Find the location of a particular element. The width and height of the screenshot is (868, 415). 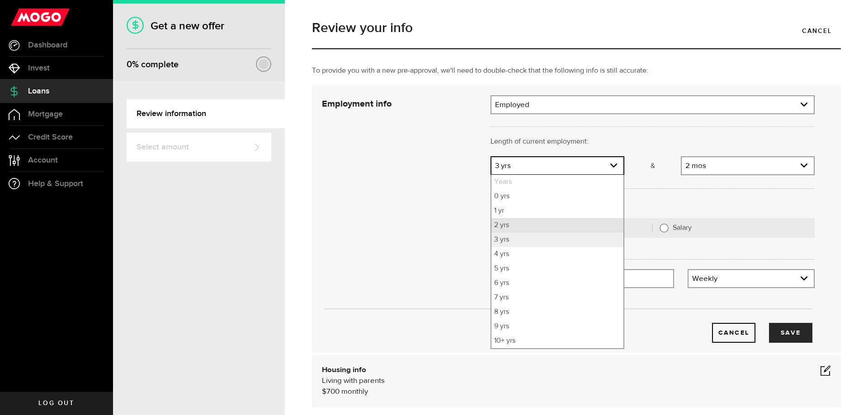

p: To provide you with a new pre-approval, we'll need to double-check that the following info is sti... is located at coordinates (576, 71).